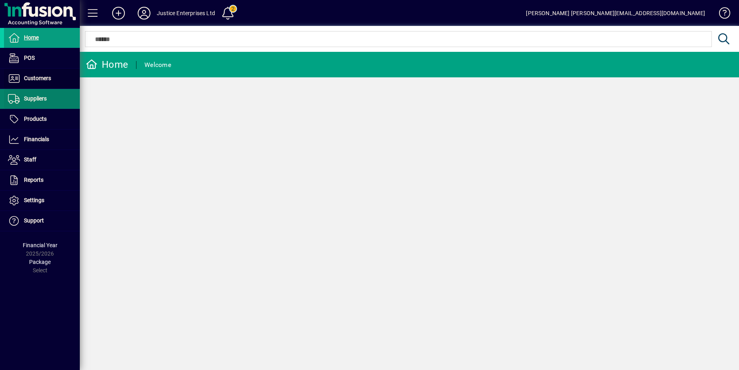 This screenshot has width=739, height=370. Describe the element at coordinates (186, 13) in the screenshot. I see `div: Justice Enterprises Ltd` at that location.